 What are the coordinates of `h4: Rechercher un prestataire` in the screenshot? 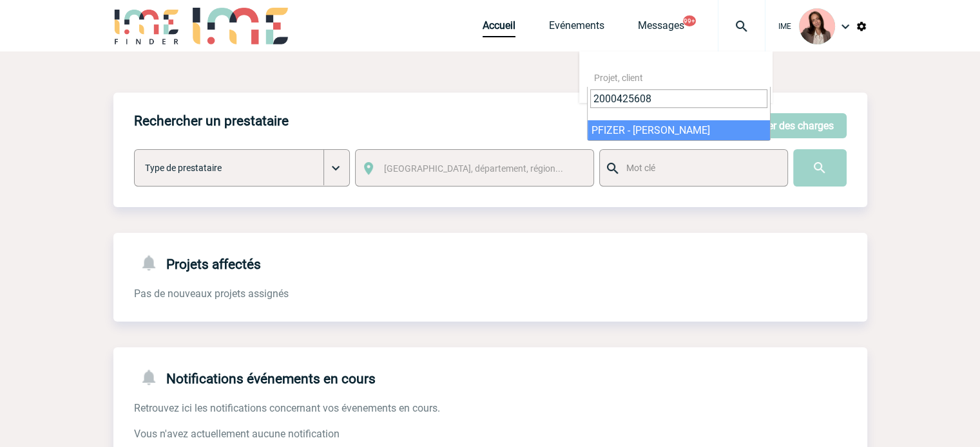 It's located at (211, 121).